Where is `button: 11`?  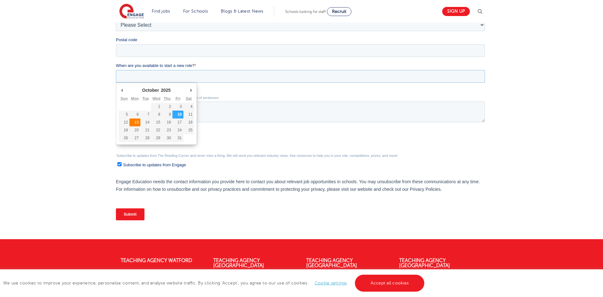 button: 11 is located at coordinates (73, 168).